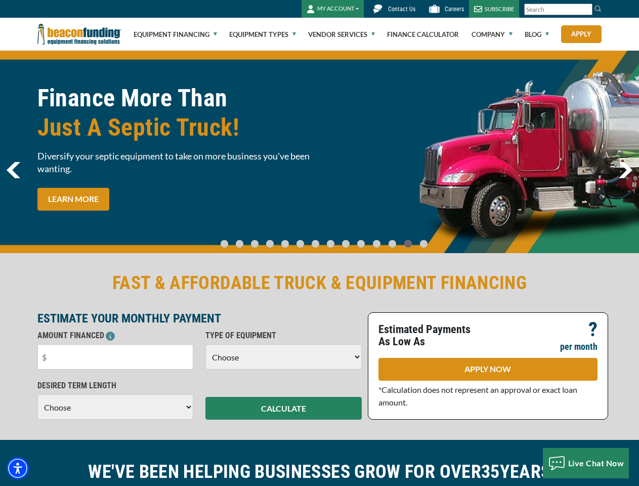 This screenshot has height=486, width=639. What do you see at coordinates (263, 34) in the screenshot?
I see `a: Equipment Types` at bounding box center [263, 34].